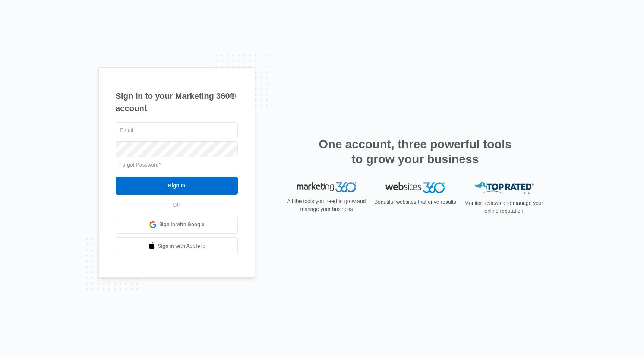  What do you see at coordinates (504, 188) in the screenshot?
I see `img: Top Rated Local` at bounding box center [504, 188].